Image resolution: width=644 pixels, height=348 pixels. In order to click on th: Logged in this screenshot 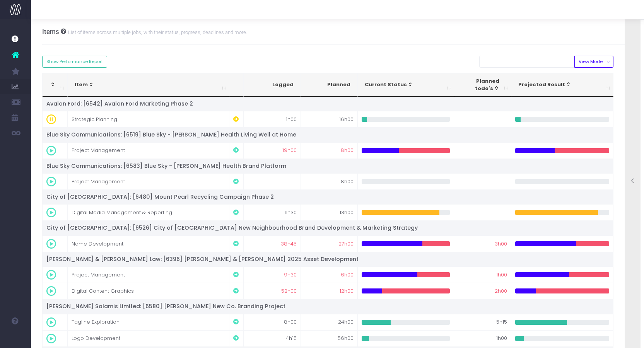, I will do `click(272, 85)`.